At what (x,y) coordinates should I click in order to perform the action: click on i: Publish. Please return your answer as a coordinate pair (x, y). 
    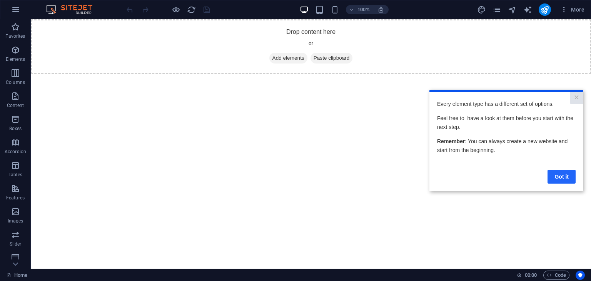
    Looking at the image, I should click on (545, 10).